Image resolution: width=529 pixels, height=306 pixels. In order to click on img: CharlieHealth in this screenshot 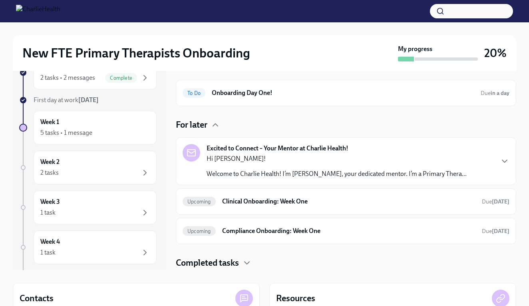, I will do `click(38, 11)`.